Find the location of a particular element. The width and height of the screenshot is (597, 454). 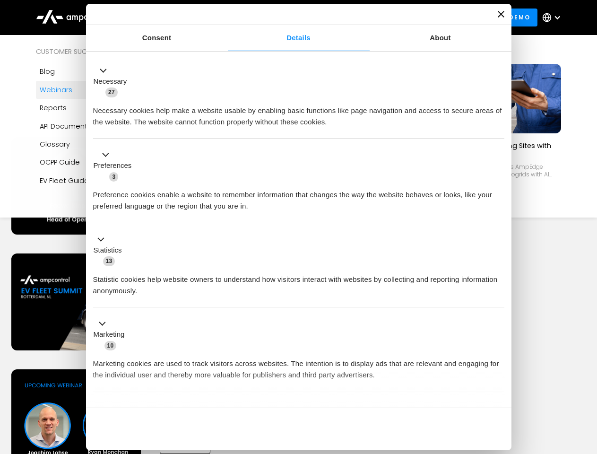

label: Statistics is located at coordinates (108, 250).